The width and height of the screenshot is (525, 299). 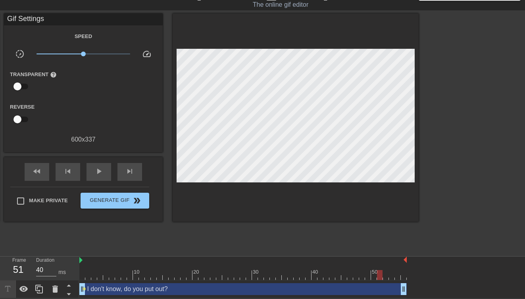 What do you see at coordinates (256, 272) in the screenshot?
I see `div: 30` at bounding box center [256, 272].